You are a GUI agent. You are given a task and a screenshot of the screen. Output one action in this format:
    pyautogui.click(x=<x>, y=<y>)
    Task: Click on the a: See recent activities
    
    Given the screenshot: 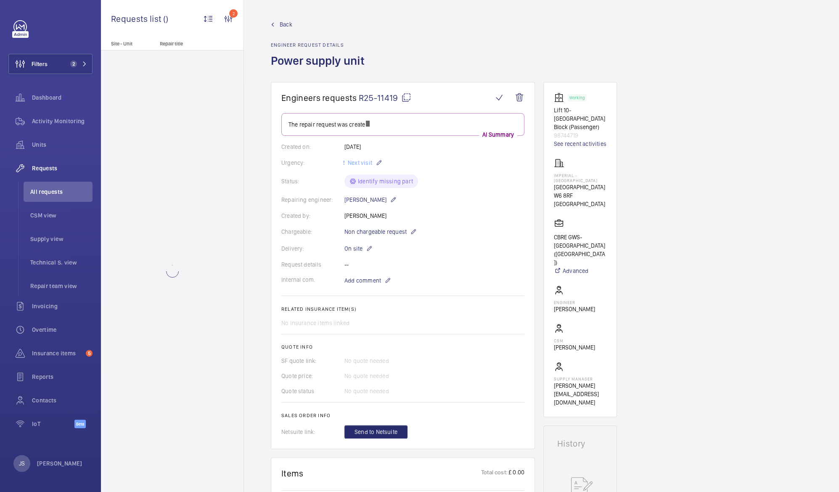 What is the action you would take?
    pyautogui.click(x=580, y=144)
    